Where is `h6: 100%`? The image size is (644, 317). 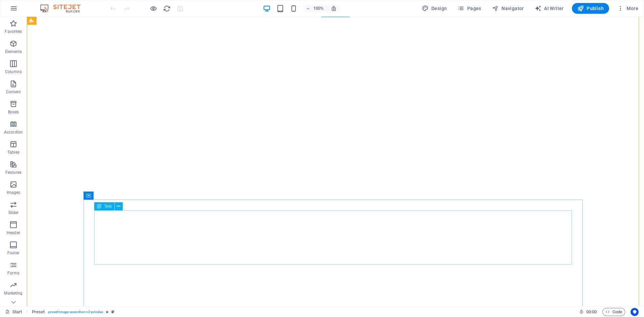
h6: 100% is located at coordinates (319, 8).